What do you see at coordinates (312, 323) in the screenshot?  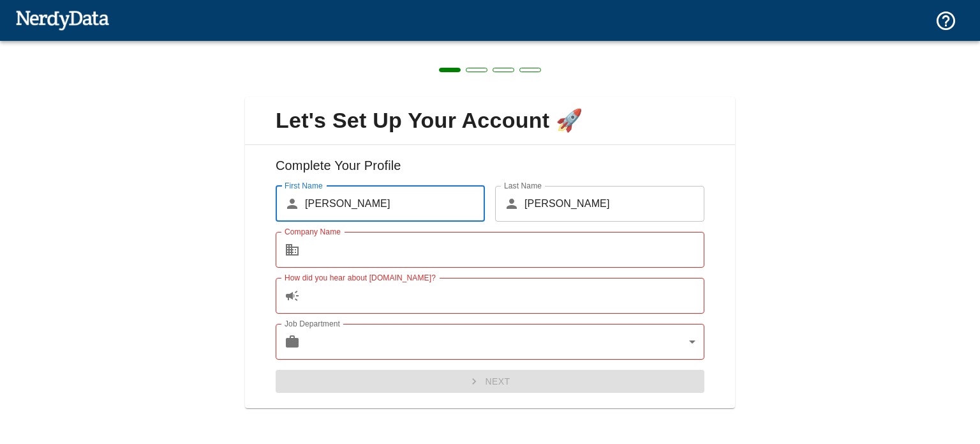 I see `label: Job Department` at bounding box center [312, 323].